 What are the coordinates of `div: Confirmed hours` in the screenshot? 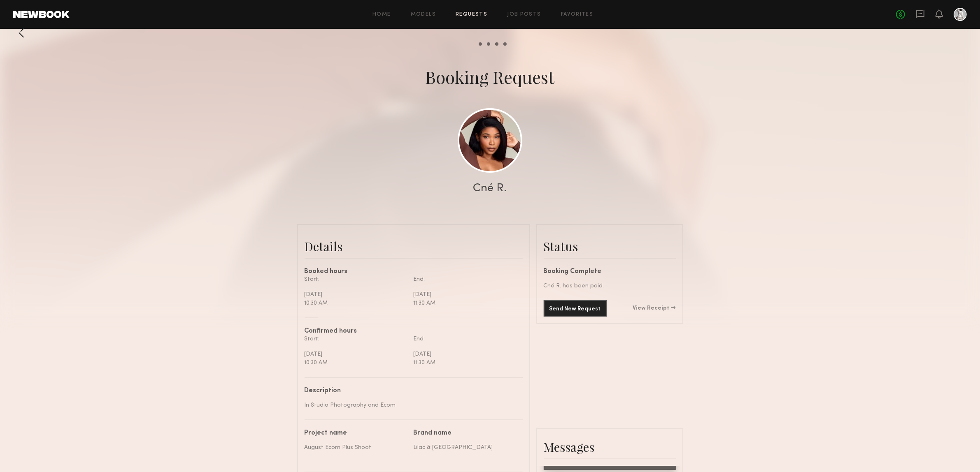 It's located at (414, 332).